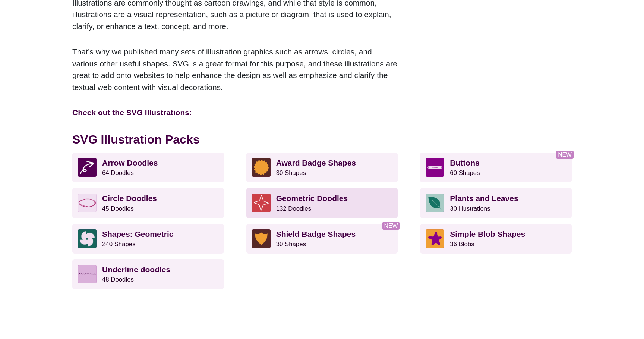 This screenshot has height=339, width=644. I want to click on img: hand-drawn star outline doodle, so click(261, 203).